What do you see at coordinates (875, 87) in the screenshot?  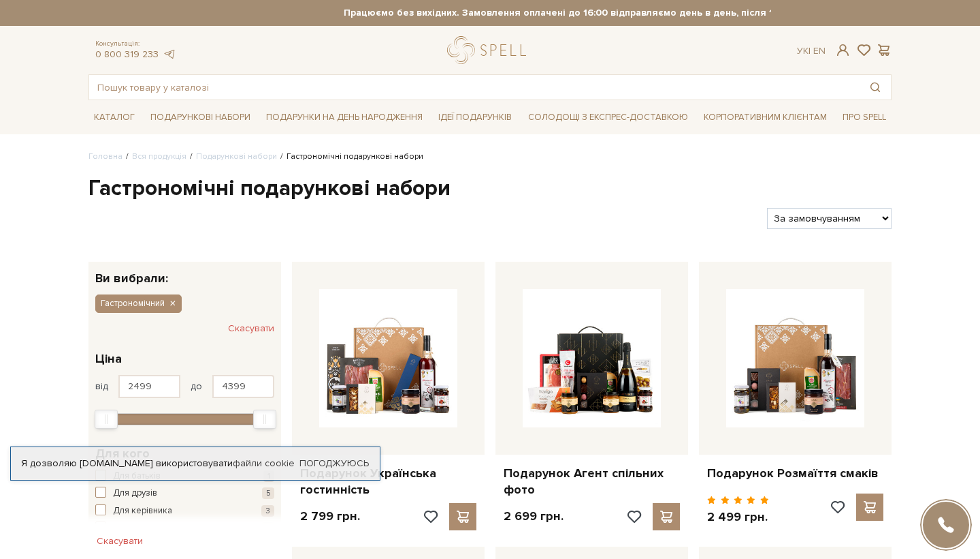 I see `button: Пошук товару у каталозі` at bounding box center [875, 87].